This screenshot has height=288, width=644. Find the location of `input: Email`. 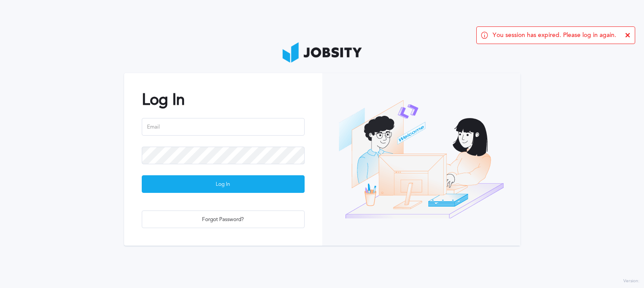

input: Email is located at coordinates (223, 127).